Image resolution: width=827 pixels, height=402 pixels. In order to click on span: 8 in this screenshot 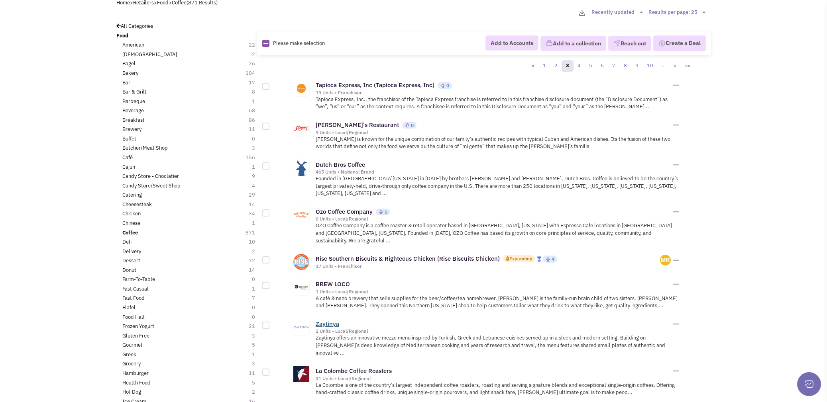, I will do `click(257, 92)`.